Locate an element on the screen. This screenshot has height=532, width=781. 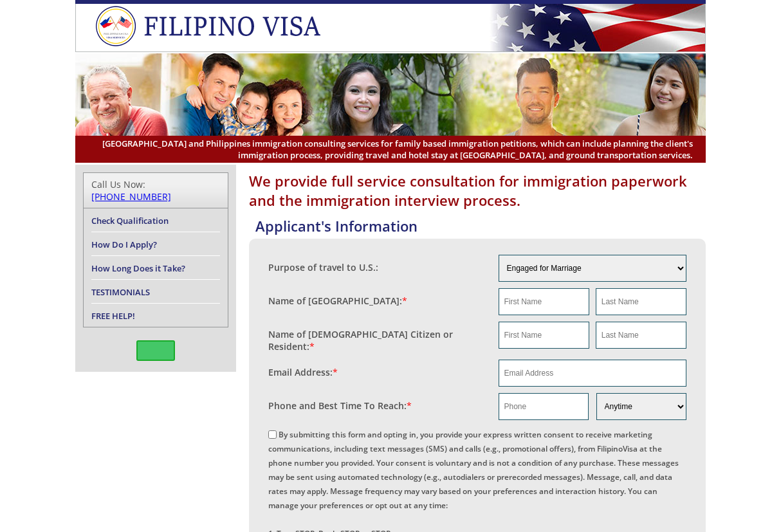
label: Purpose of travel to U.S.: is located at coordinates (323, 267).